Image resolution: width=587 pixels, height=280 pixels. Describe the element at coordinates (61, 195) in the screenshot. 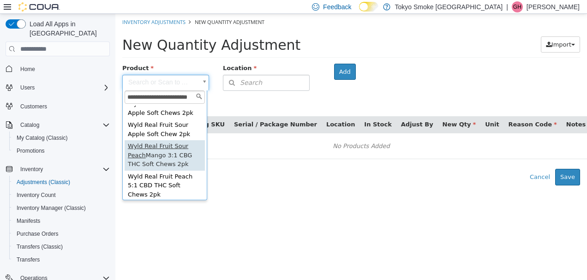

I see `button: Inventory Count` at that location.